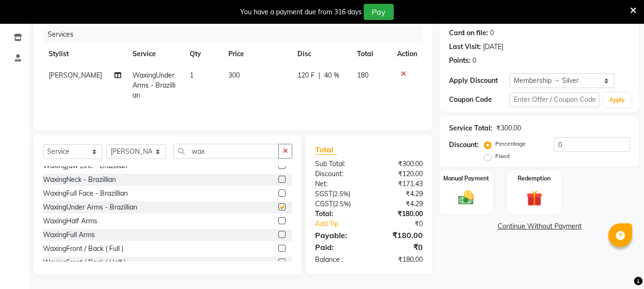 Image resolution: width=644 pixels, height=289 pixels. I want to click on div: Balance :, so click(338, 260).